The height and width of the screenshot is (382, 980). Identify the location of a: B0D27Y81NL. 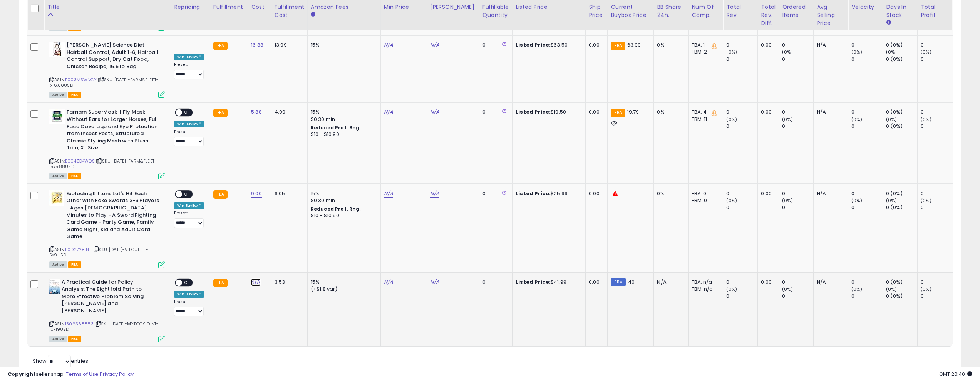
(78, 249).